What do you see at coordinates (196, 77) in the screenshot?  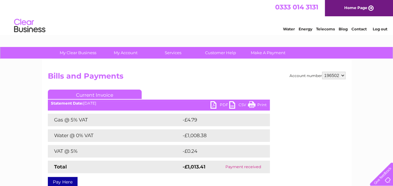 I see `h2: Bills and Payments` at bounding box center [196, 77].